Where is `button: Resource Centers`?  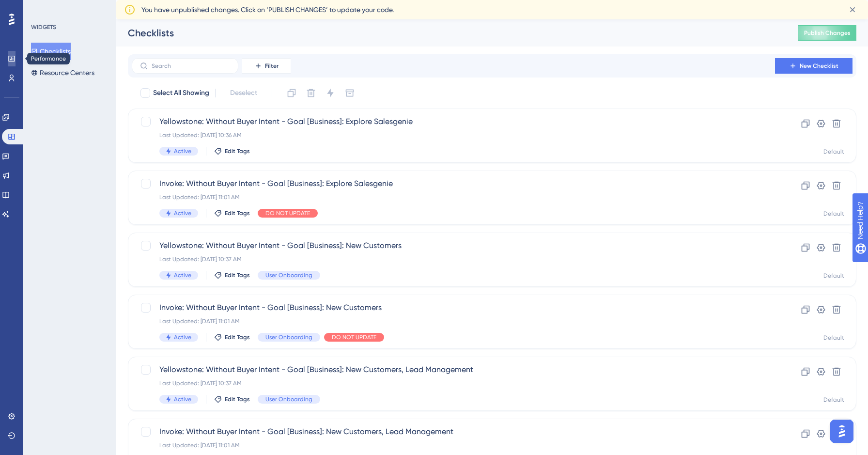 button: Resource Centers is located at coordinates (62, 73).